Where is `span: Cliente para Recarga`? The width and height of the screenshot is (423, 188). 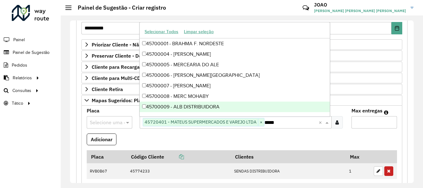
span: Cliente para Recarga is located at coordinates (115, 67).